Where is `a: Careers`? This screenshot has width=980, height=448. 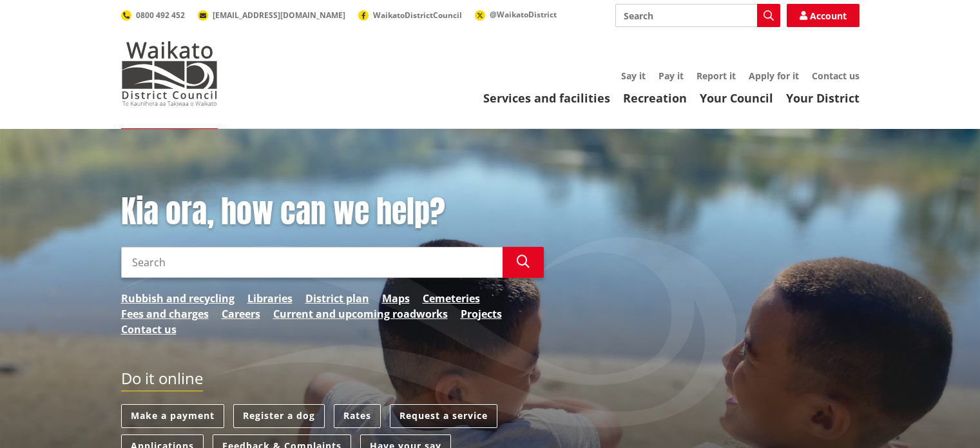 a: Careers is located at coordinates (241, 314).